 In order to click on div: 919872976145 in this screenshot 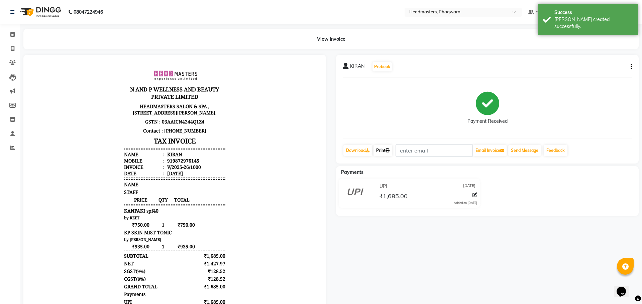, I will do `click(152, 99)`.